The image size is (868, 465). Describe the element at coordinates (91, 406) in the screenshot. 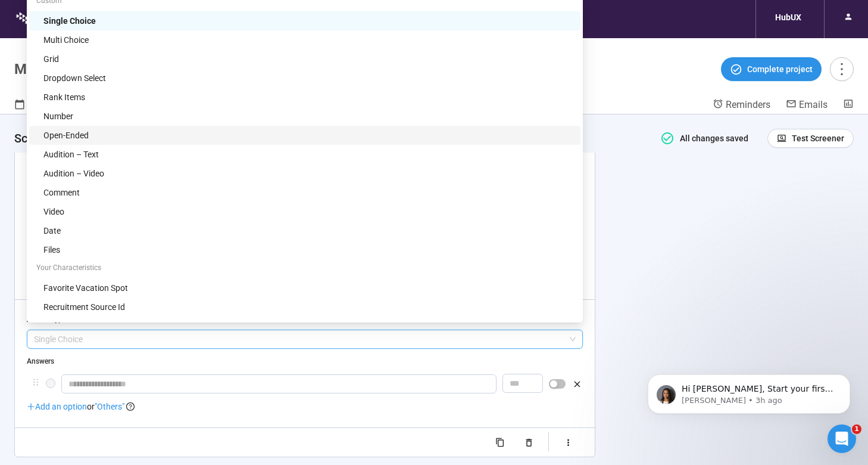

I see `span: or` at that location.